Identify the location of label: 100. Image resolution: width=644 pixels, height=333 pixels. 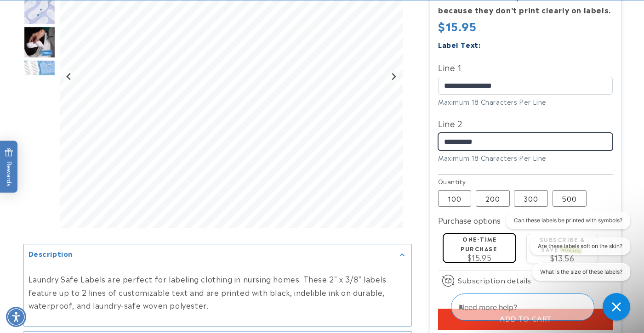
(454, 198).